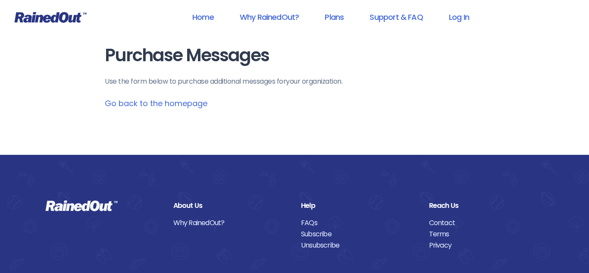 The height and width of the screenshot is (273, 589). I want to click on p: Use the form below to purchase additional messages for your organization ., so click(295, 82).